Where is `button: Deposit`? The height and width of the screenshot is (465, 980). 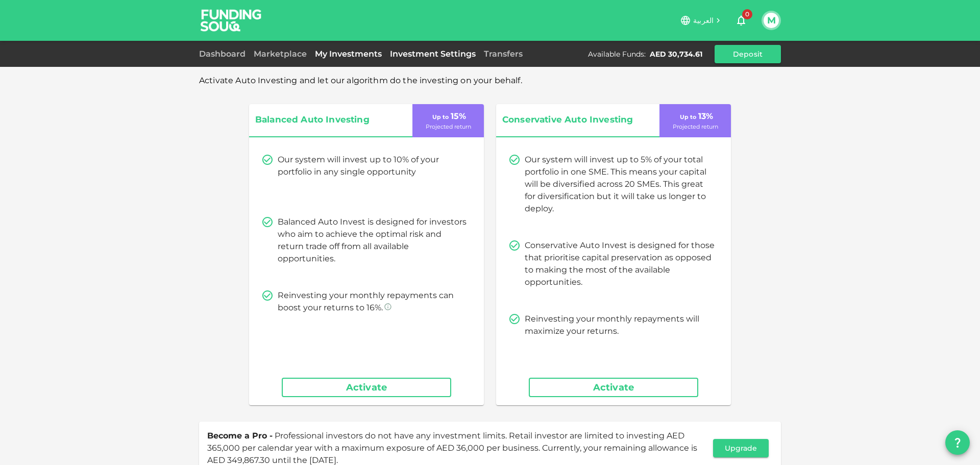 button: Deposit is located at coordinates (748, 54).